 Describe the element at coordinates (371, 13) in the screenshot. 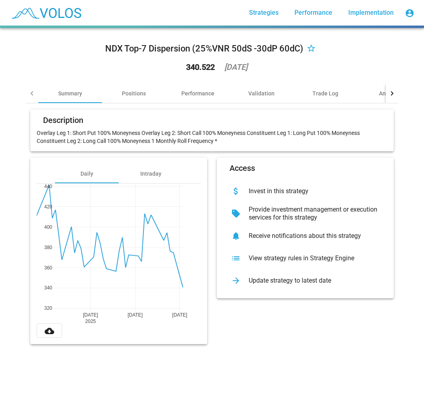

I see `a: Implementation` at that location.